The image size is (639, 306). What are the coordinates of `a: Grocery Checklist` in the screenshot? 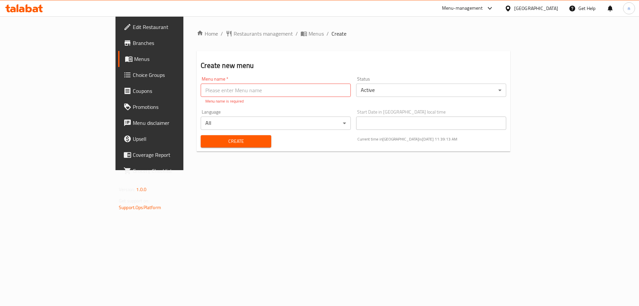 It's located at (170, 171).